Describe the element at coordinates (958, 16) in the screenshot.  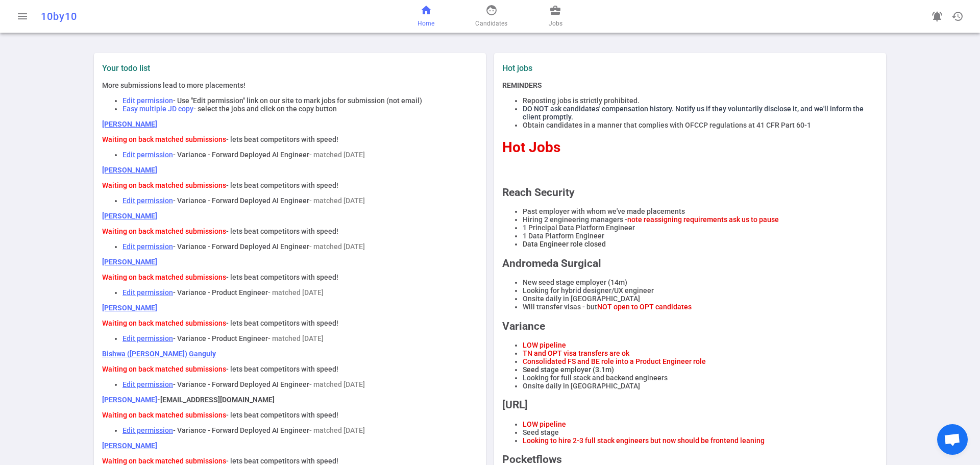
I see `button: Open history` at that location.